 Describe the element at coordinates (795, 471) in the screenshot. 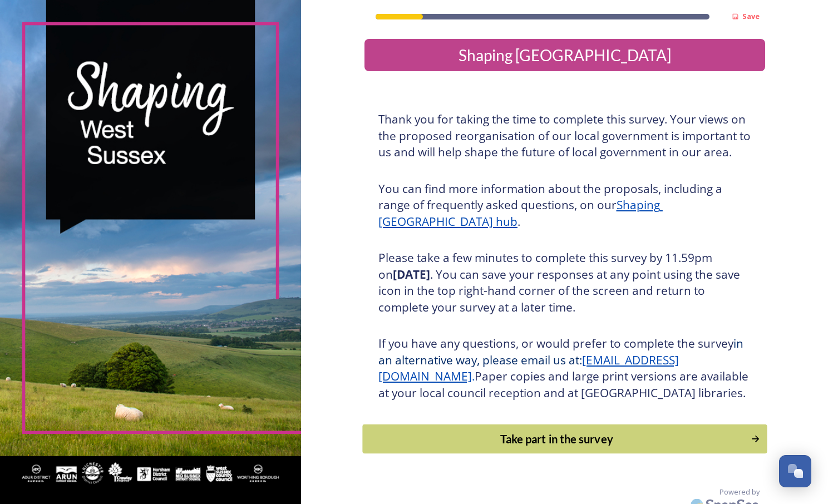

I see `button: Open Chat` at that location.